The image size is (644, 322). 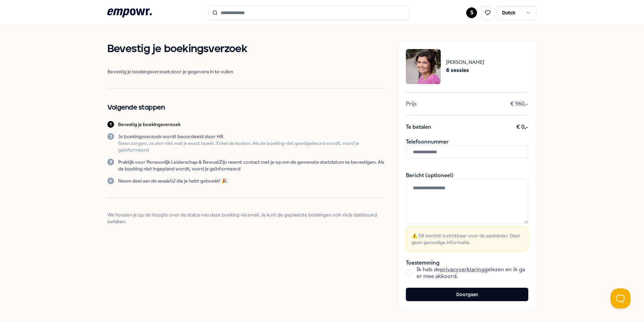 What do you see at coordinates (110, 125) in the screenshot?
I see `div: 1` at bounding box center [110, 125].